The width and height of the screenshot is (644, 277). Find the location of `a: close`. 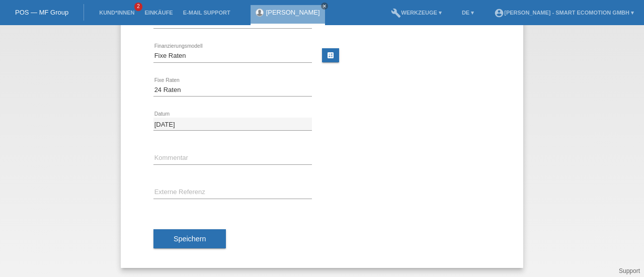

a: close is located at coordinates (324, 6).